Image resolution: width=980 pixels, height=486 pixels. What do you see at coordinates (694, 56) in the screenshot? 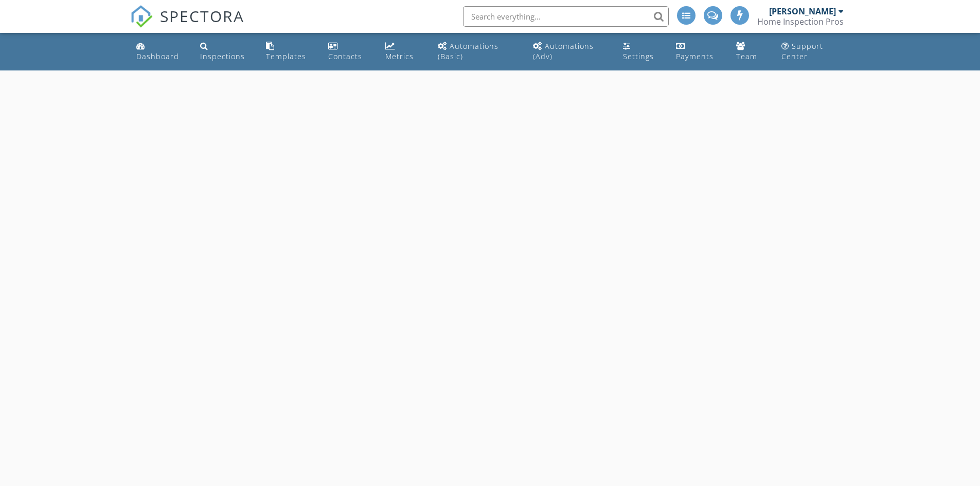
I see `div: Payments` at bounding box center [694, 56].